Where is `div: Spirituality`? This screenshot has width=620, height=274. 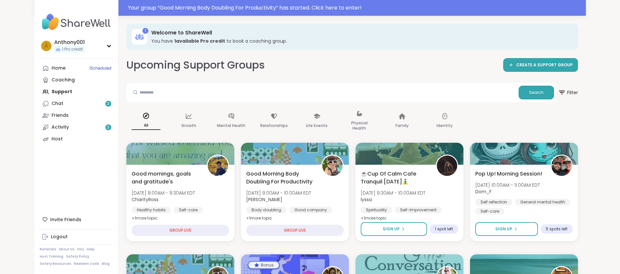 div: Spirituality is located at coordinates (376, 210).